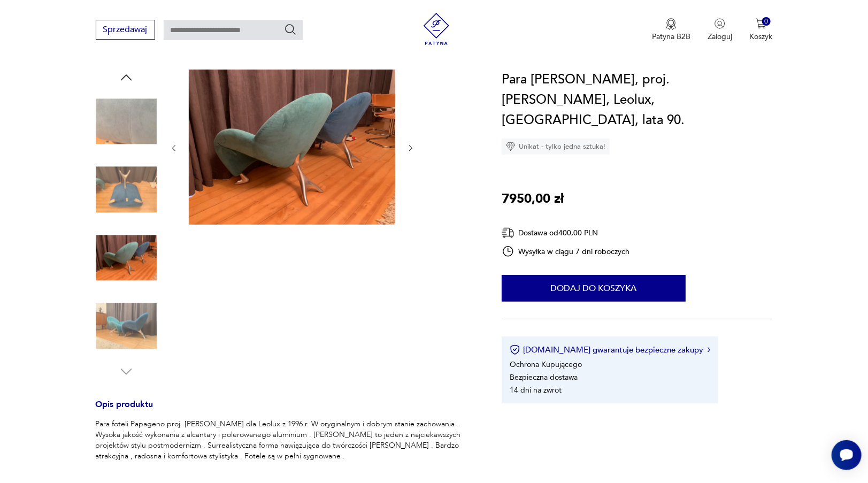 This screenshot has height=483, width=868. What do you see at coordinates (565, 251) in the screenshot?
I see `div: Wysyłka w ciągu 7 dni roboczych` at bounding box center [565, 251].